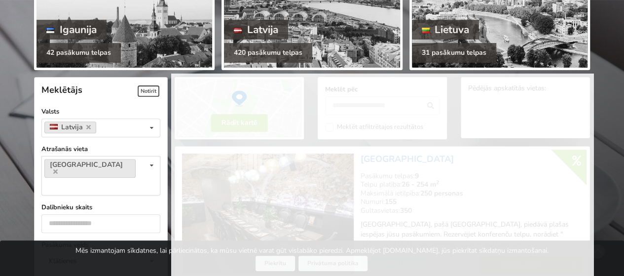  Describe the element at coordinates (454, 53) in the screenshot. I see `div: 31 pasākumu telpas` at that location.